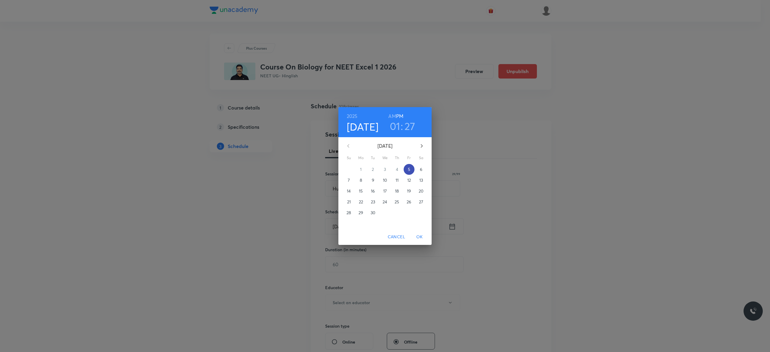 The image size is (770, 352). What do you see at coordinates (409, 158) in the screenshot?
I see `span: Fr` at bounding box center [409, 158].